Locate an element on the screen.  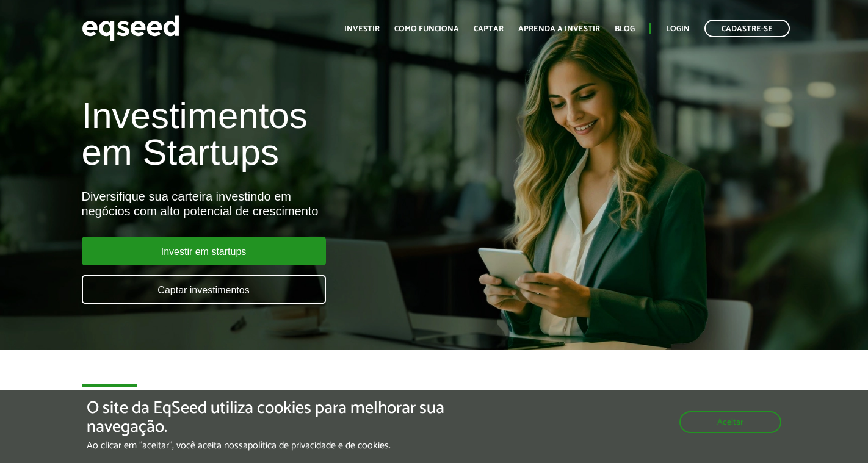
a: Blog is located at coordinates (625, 28).